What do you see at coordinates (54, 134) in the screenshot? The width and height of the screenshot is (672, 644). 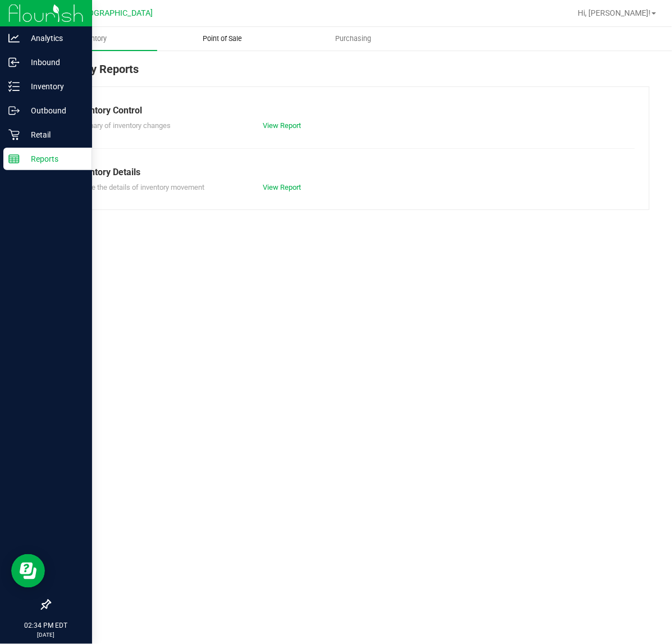 I see `p: Retail` at bounding box center [54, 134].